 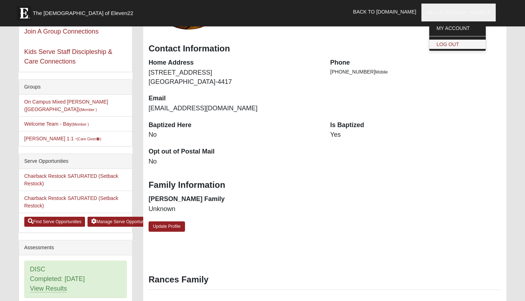 What do you see at coordinates (325, 49) in the screenshot?
I see `h3: Contact Information` at bounding box center [325, 49].